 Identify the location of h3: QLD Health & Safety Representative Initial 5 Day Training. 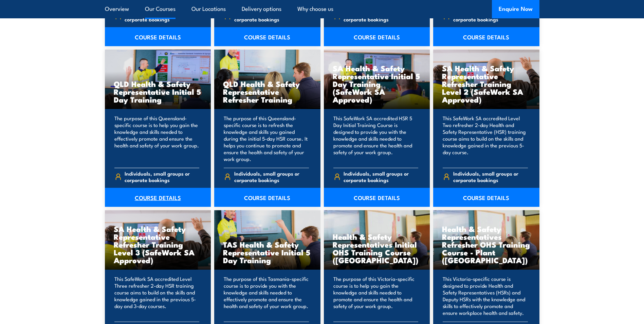
(158, 91).